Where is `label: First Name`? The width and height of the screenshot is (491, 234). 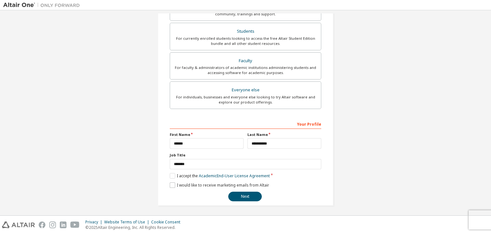
label: First Name is located at coordinates (207, 134).